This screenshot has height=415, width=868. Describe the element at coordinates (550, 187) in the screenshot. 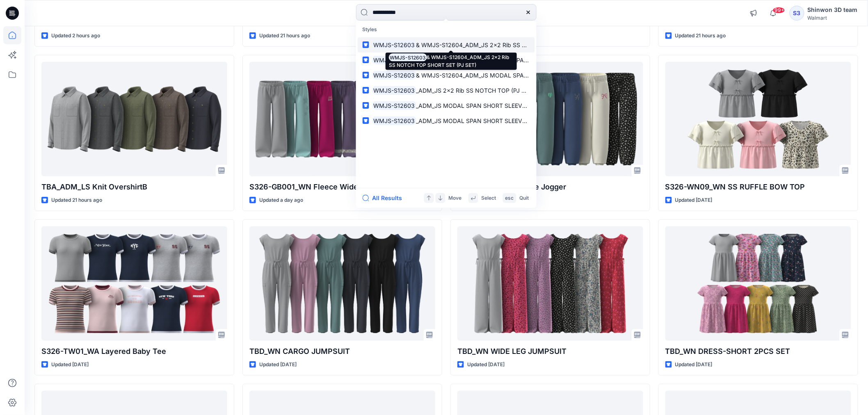

I see `p: HQ023589_WN Fleece Jogger` at that location.